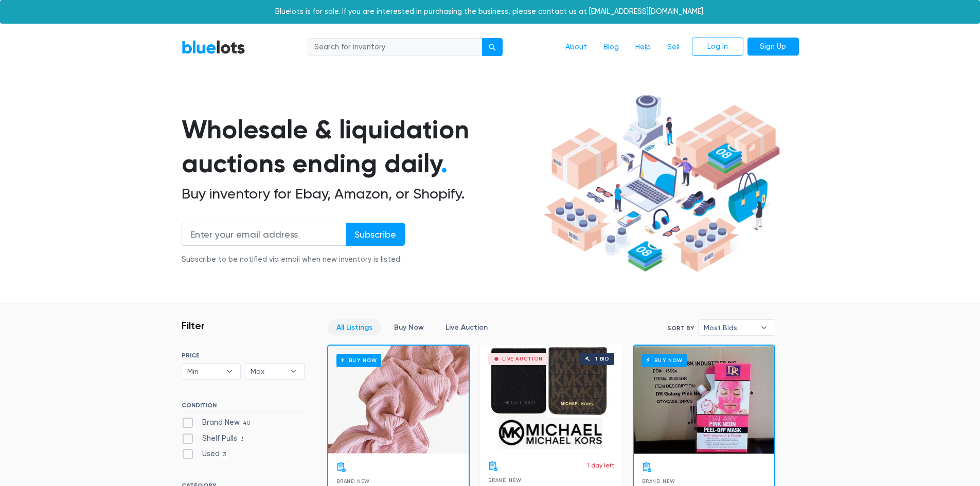  I want to click on a: All Listings, so click(355, 327).